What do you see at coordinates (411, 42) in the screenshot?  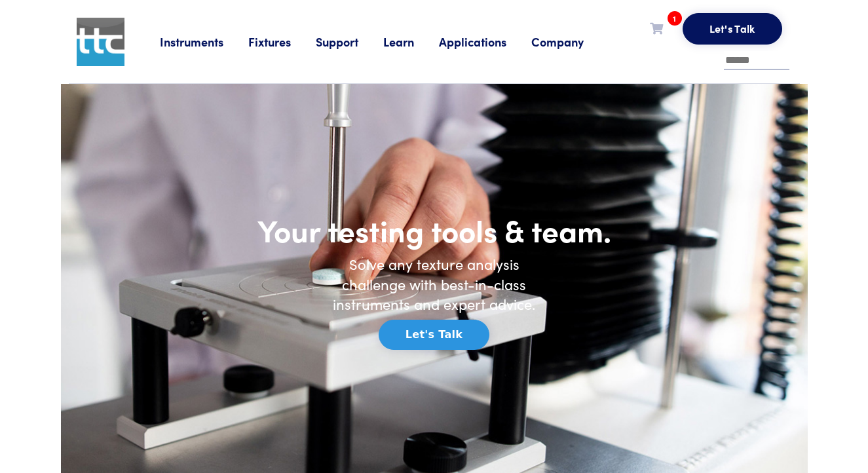 I see `a: Learn` at bounding box center [411, 42].